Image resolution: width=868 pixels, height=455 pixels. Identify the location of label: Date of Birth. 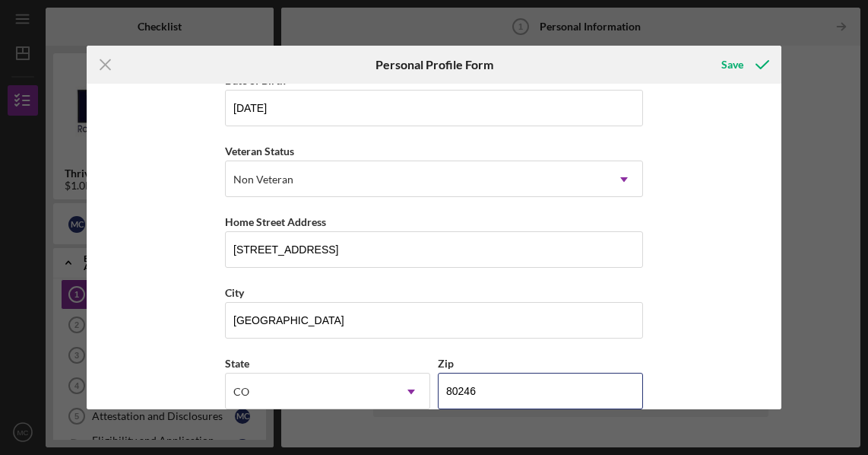
(255, 80).